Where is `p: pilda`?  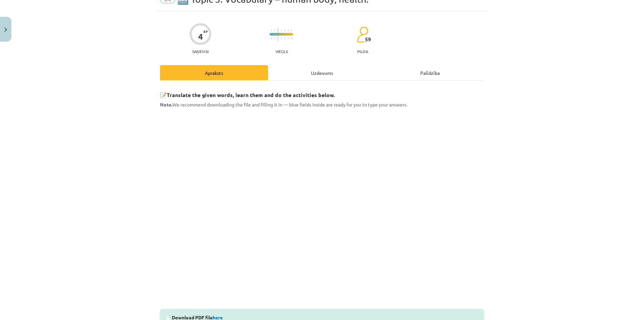
p: pilda is located at coordinates (362, 51).